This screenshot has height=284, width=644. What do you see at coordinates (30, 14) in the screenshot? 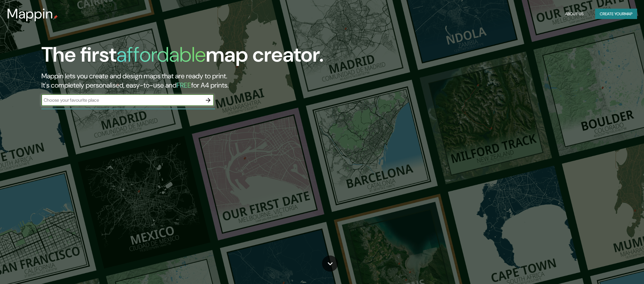
I see `h3: Mappin` at bounding box center [30, 14].